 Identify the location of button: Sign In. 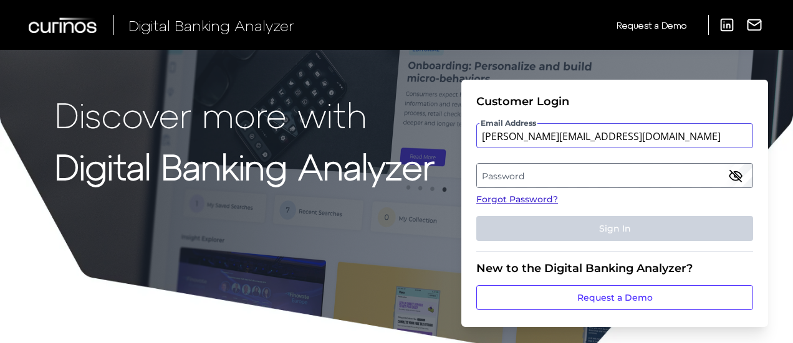
(614, 229).